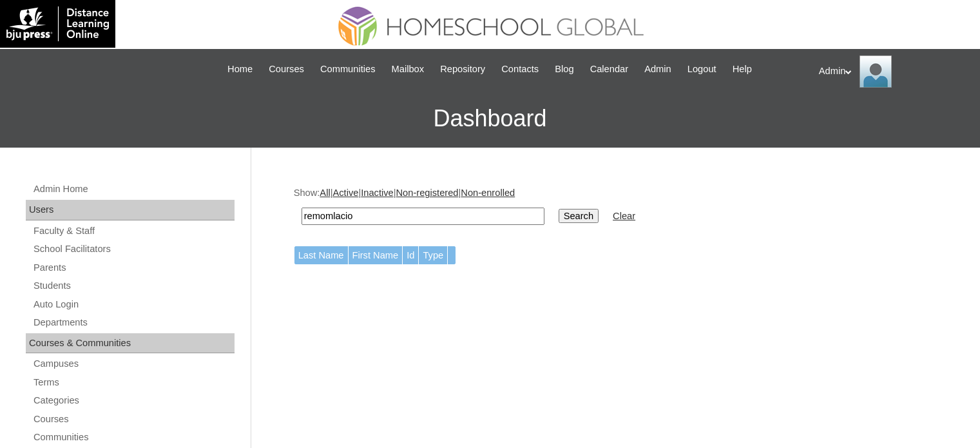  Describe the element at coordinates (519, 69) in the screenshot. I see `span: Contacts` at that location.